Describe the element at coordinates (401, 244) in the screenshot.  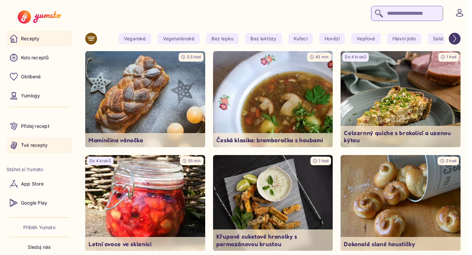
I see `p: Dokonalé slané houstičky` at that location.